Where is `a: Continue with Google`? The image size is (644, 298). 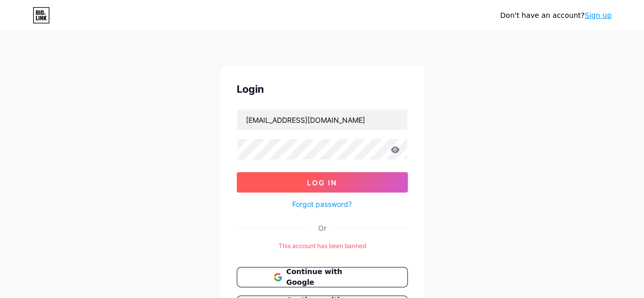 a: Continue with Google is located at coordinates (322, 278).